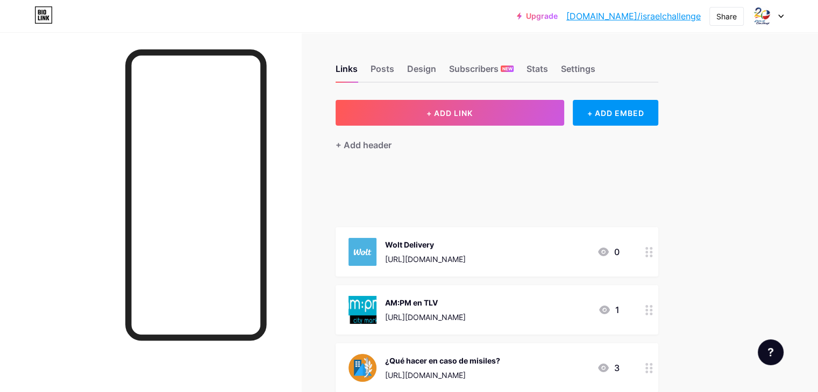 The height and width of the screenshot is (392, 818). What do you see at coordinates (346, 72) in the screenshot?
I see `div: Links` at bounding box center [346, 72].